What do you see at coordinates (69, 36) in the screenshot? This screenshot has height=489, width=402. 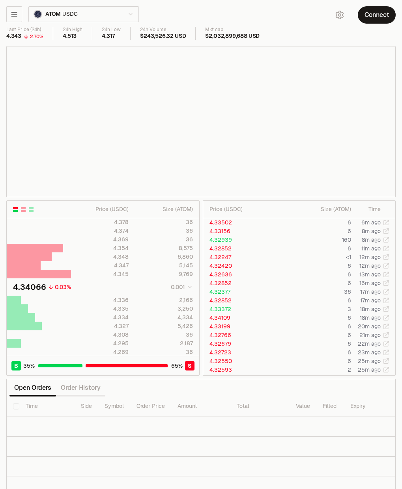 I see `div: 4.513` at bounding box center [69, 36].